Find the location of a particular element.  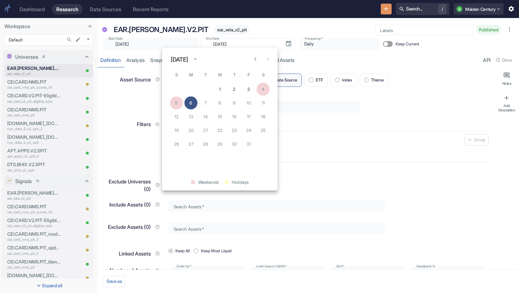

span: Sunday is located at coordinates (177, 75).